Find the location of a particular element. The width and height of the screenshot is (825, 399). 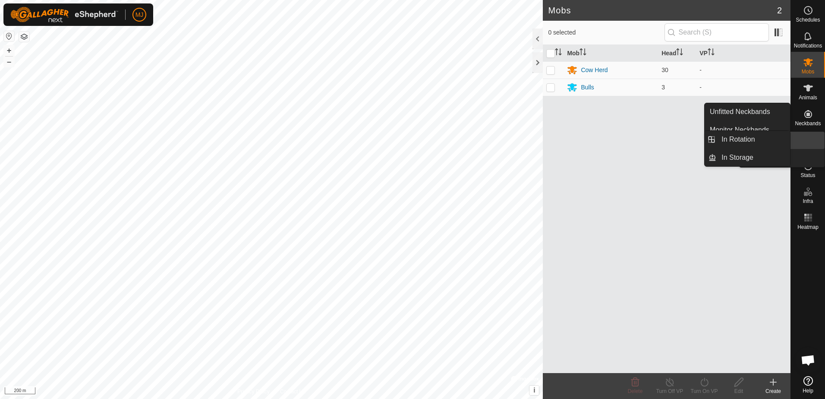

th: Head is located at coordinates (677, 53).